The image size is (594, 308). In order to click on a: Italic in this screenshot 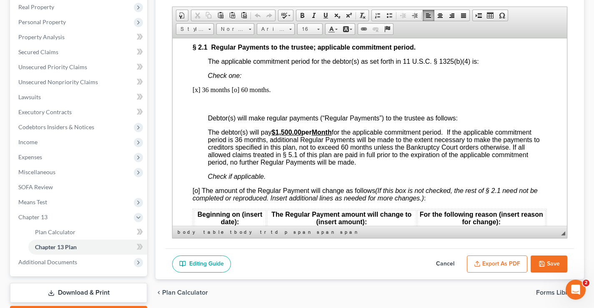, I will do `click(314, 15)`.